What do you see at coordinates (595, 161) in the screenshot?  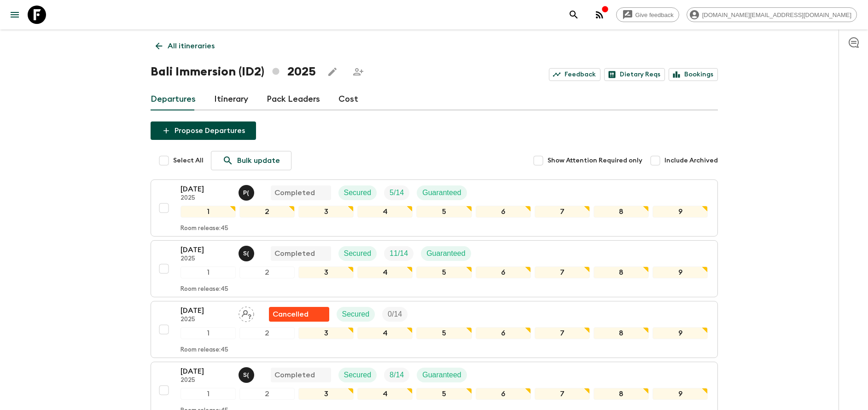 I see `span: Show Attention Required only` at bounding box center [595, 161].